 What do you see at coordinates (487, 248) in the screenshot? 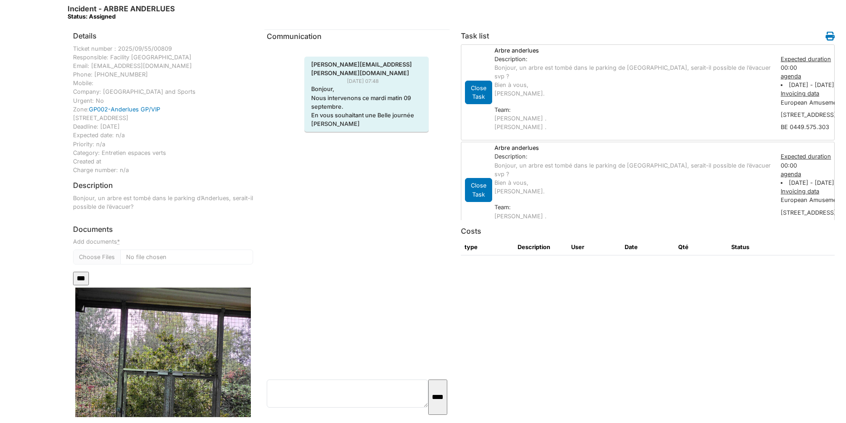
I see `th: type` at bounding box center [487, 248].